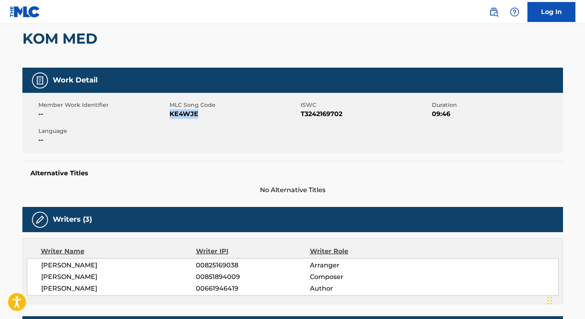  Describe the element at coordinates (496, 114) in the screenshot. I see `span: 09:46` at that location.